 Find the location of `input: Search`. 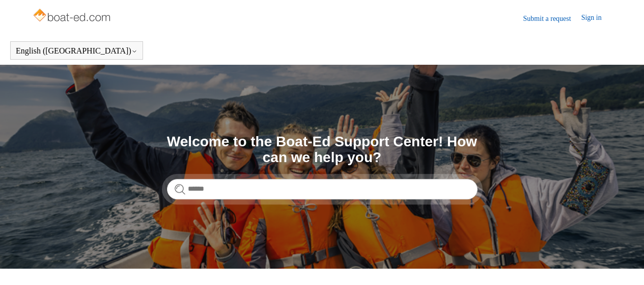

input: Search is located at coordinates (323, 189).